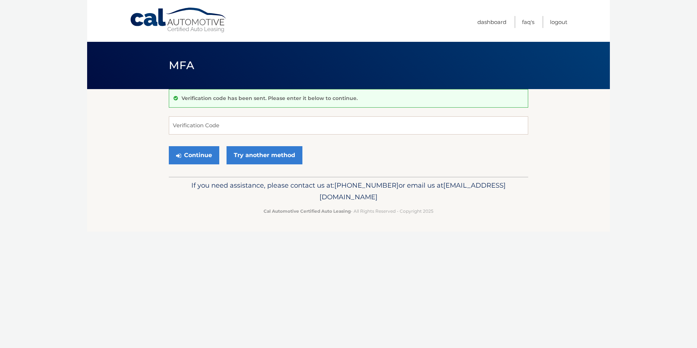 This screenshot has width=697, height=348. Describe the element at coordinates (270, 98) in the screenshot. I see `p: Verification code has been sent. Please enter it below to continue.` at that location.